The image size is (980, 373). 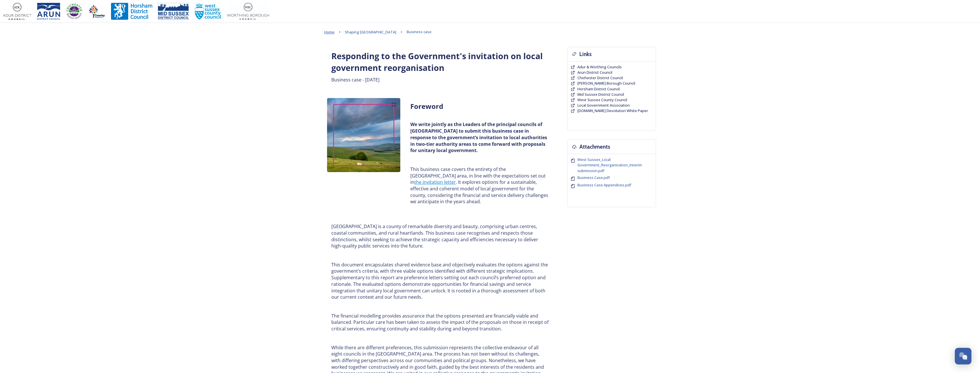 I want to click on a: Local Government Association, so click(x=603, y=105).